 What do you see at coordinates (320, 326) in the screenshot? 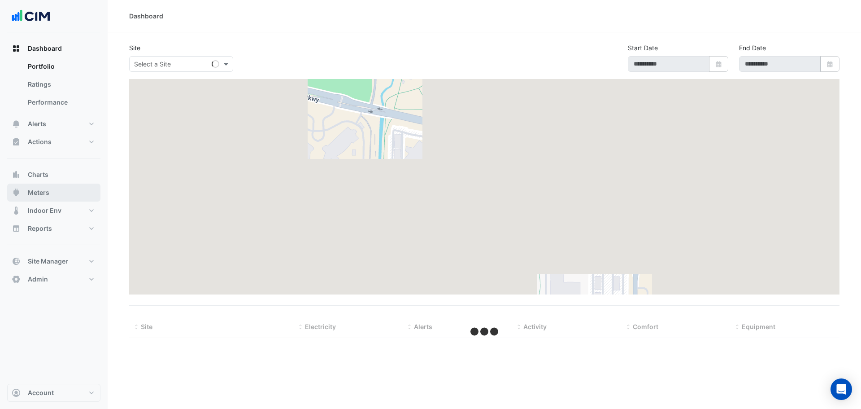
I see `span: Electricity` at bounding box center [320, 326].